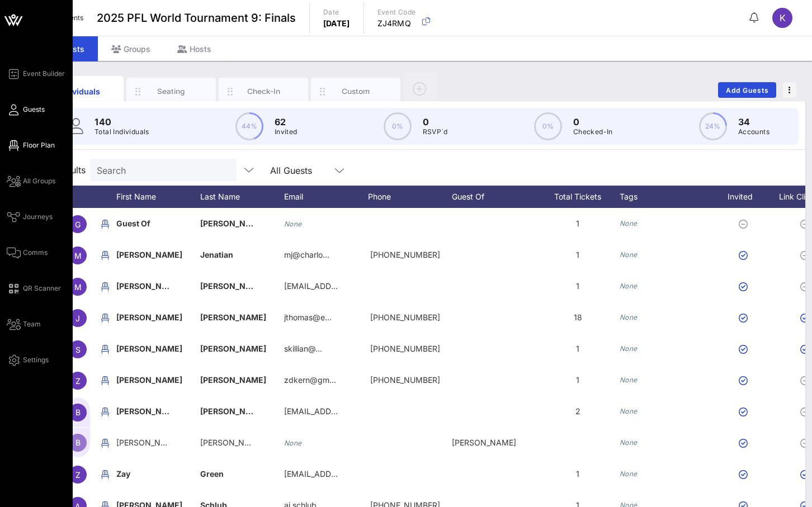 This screenshot has width=812, height=507. What do you see at coordinates (577, 412) in the screenshot?
I see `div: 2` at bounding box center [577, 412].